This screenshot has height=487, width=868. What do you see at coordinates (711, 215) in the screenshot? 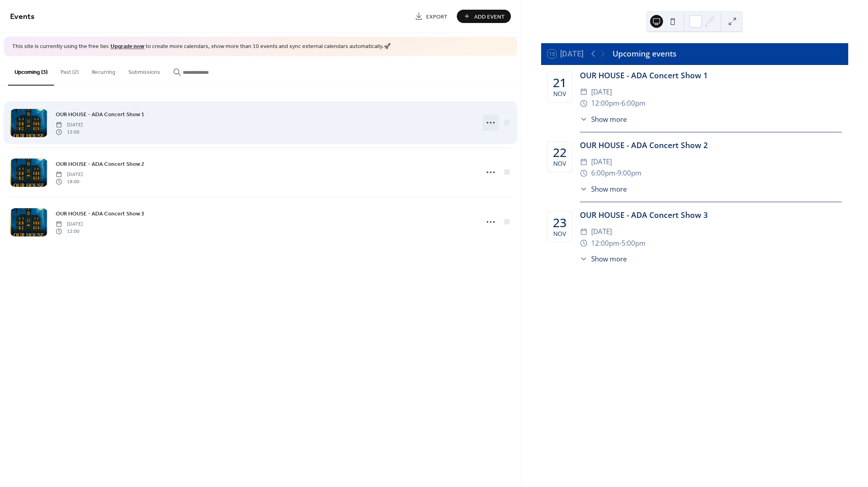
I see `div: OUR HOUSE - ADA Concert Show 3` at bounding box center [711, 215].